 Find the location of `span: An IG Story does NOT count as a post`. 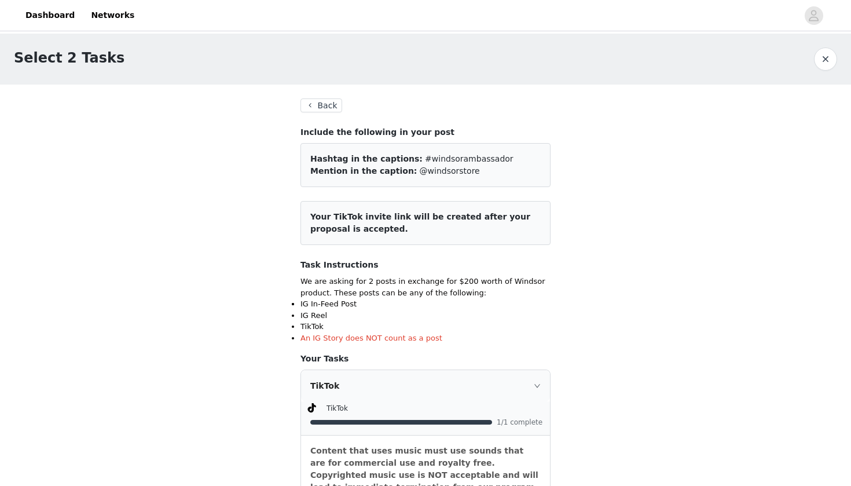

span: An IG Story does NOT count as a post is located at coordinates (371, 338).